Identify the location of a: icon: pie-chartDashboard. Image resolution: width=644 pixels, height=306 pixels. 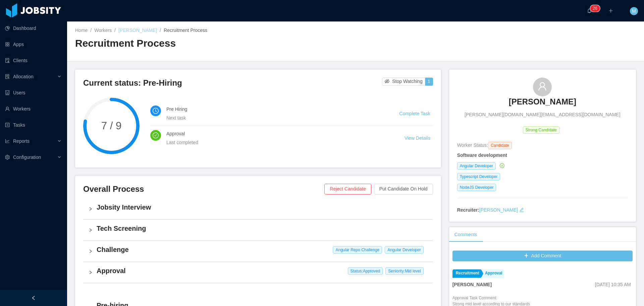
(34, 28).